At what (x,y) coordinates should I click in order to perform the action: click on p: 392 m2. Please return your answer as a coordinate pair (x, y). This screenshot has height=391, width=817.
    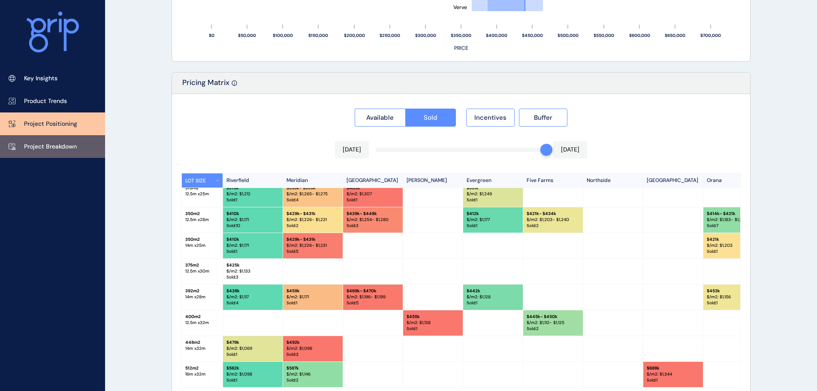
    Looking at the image, I should click on (202, 291).